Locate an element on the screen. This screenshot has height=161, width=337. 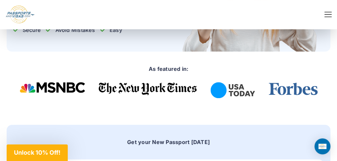
p: Easy is located at coordinates (111, 30).